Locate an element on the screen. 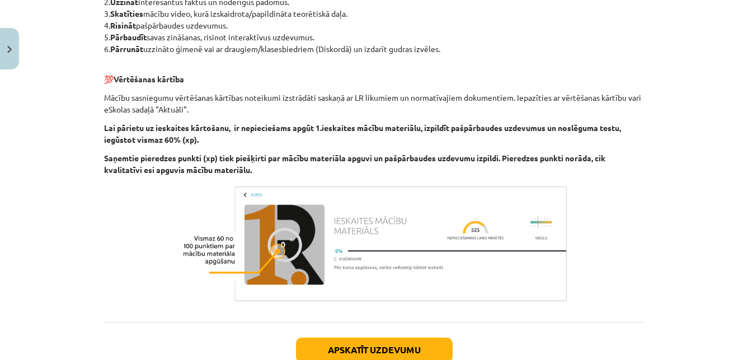 This screenshot has height=360, width=748. img: icon-close-lesson-0947bae3869378f0d4975bcd49f059093ad1ed9edebbc8119c70593378902aed.svg is located at coordinates (10, 49).